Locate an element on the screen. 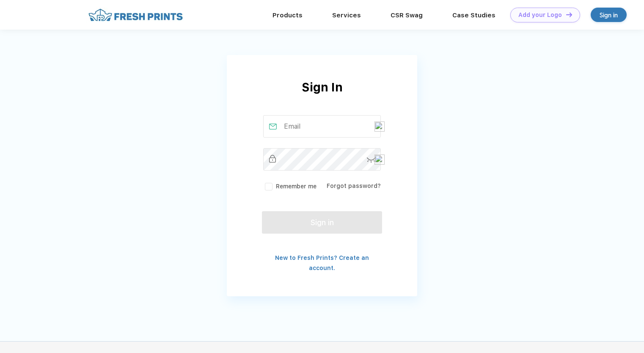 Image resolution: width=644 pixels, height=353 pixels. button: Sign in is located at coordinates (322, 222).